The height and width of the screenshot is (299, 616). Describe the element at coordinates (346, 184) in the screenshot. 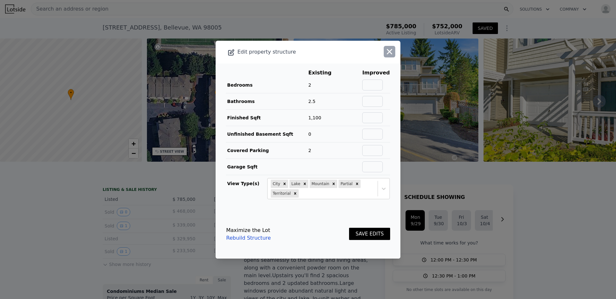

I see `div: Partial` at that location.